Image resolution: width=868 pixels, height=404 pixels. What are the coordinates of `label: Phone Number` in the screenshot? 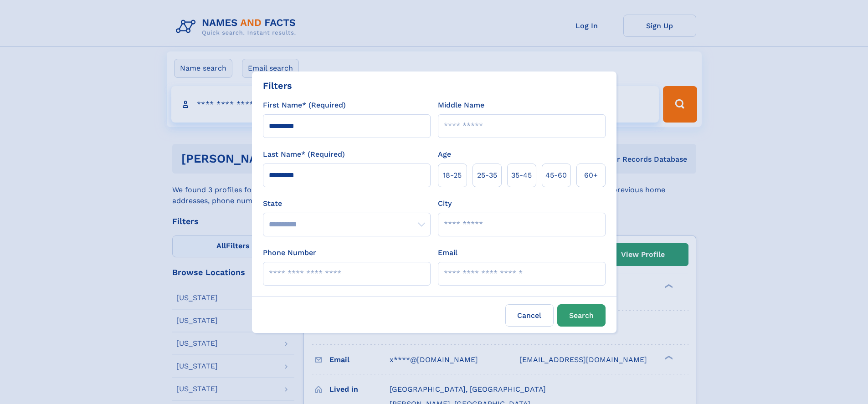 It's located at (289, 253).